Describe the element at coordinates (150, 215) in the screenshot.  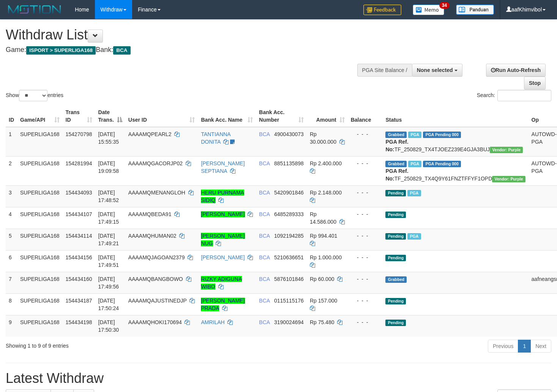
I see `span: AAAAMQBEDA91` at that location.